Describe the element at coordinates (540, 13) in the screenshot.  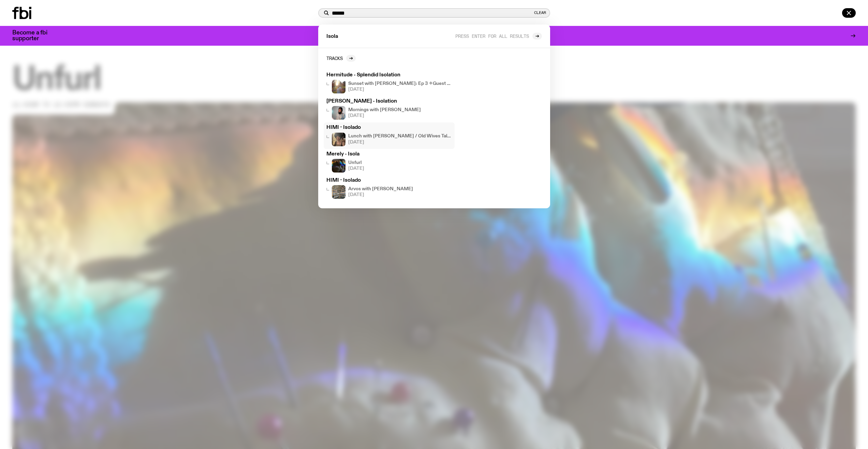
I see `button: Clear` at that location.